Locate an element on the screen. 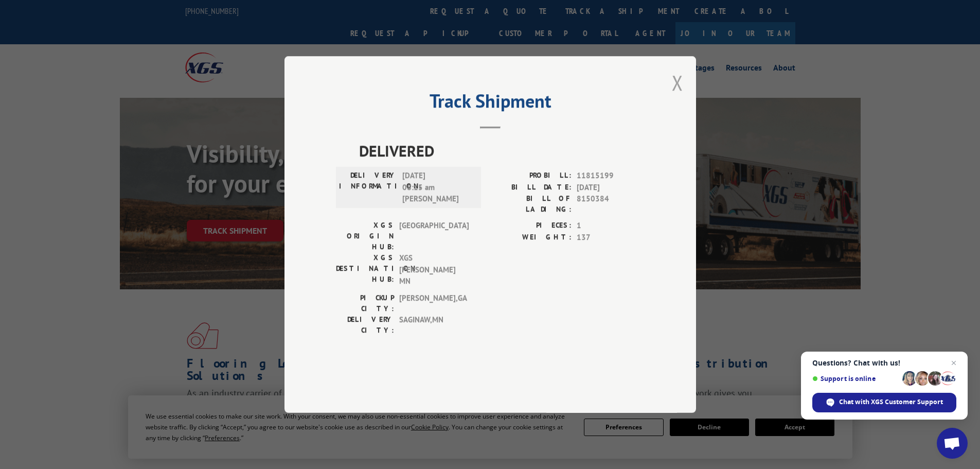 Image resolution: width=980 pixels, height=469 pixels. label: PIECES: is located at coordinates (531, 225).